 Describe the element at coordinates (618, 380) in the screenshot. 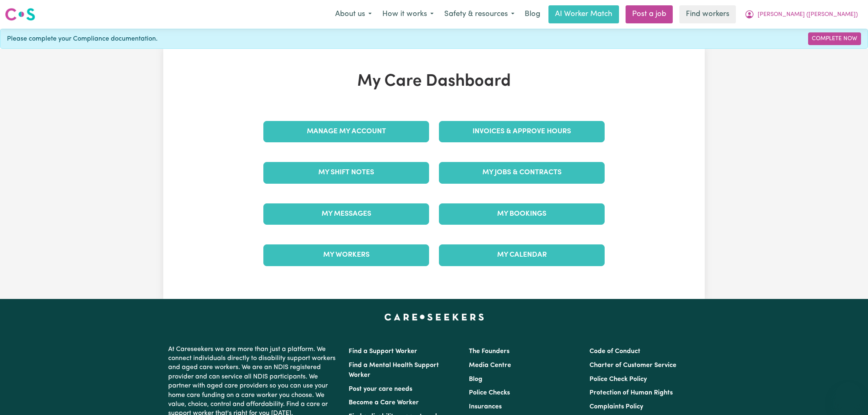

I see `a: Police Check Policy` at that location.